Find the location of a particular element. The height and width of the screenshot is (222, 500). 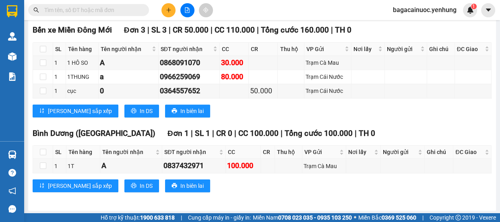

span: ĐC Giao is located at coordinates (469, 152).